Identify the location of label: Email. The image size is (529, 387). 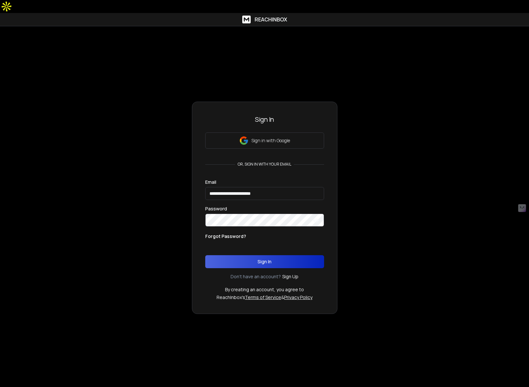
(211, 182).